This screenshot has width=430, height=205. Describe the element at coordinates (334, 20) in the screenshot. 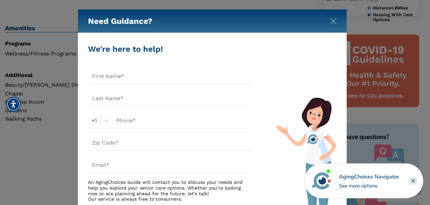

I see `button: Close` at that location.